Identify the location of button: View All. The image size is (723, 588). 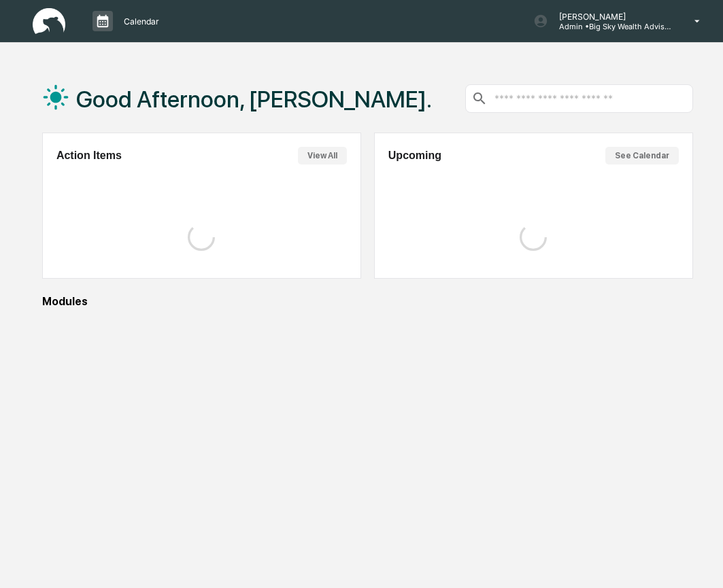
(322, 156).